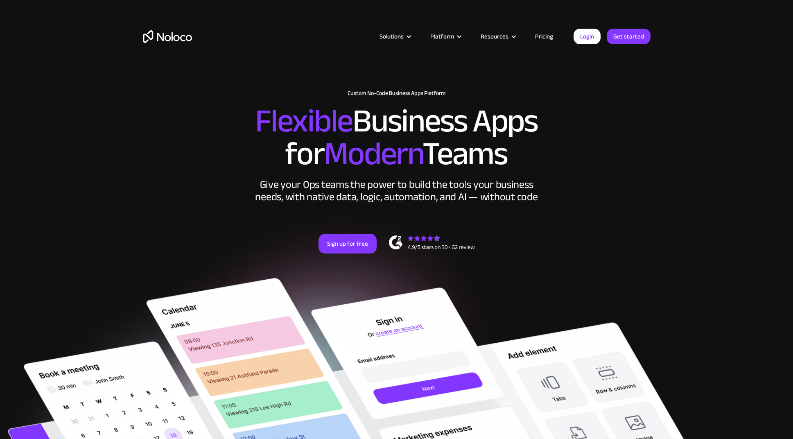 The image size is (793, 439). What do you see at coordinates (304, 121) in the screenshot?
I see `span: Flexible` at bounding box center [304, 121].